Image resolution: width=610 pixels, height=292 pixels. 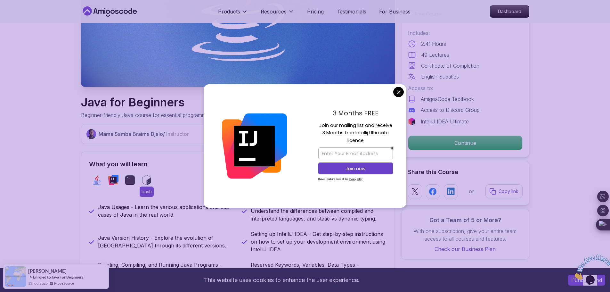 What do you see at coordinates (318, 272) in the screenshot?
I see `p: Reserved Keywords, Variables, Data Types - Understand the fundamental building blocks of Java, in...` at bounding box center [318, 272].